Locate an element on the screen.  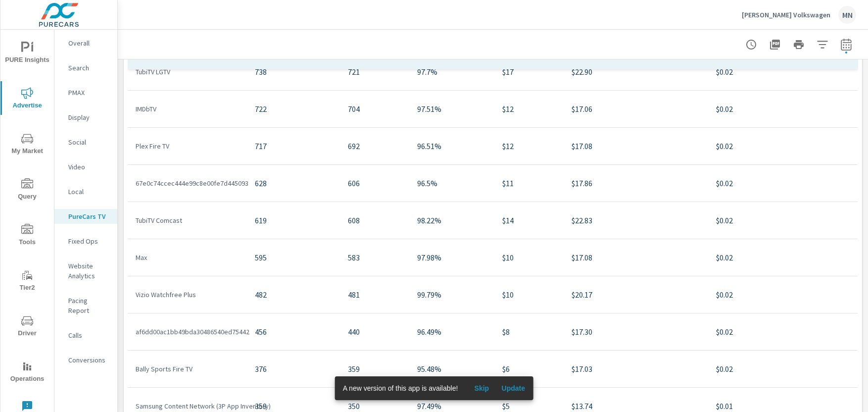
div: PureCars TV is located at coordinates (86, 217).